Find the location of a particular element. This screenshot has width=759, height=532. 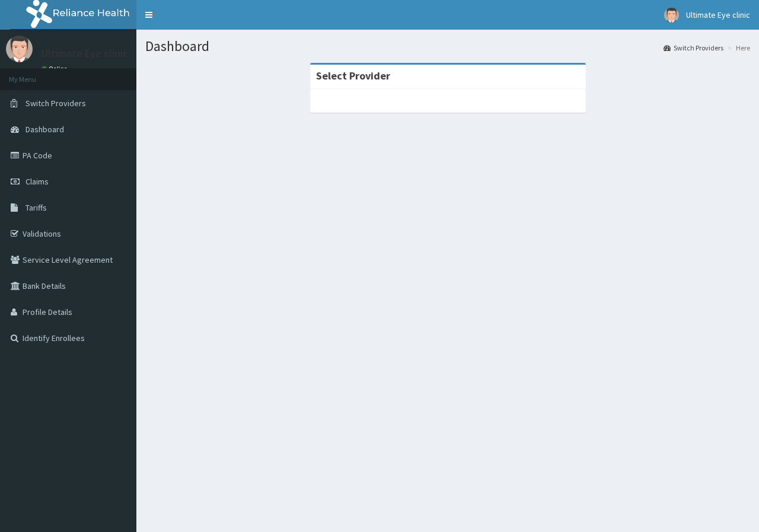

p: Ultimate Eye clinic is located at coordinates (85, 53).